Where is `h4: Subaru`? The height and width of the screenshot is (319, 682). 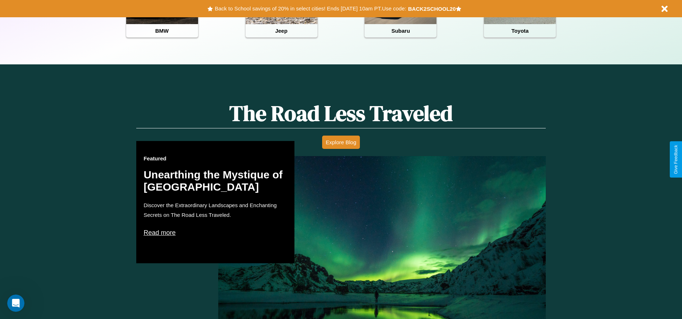
h4: Subaru is located at coordinates (400, 31).